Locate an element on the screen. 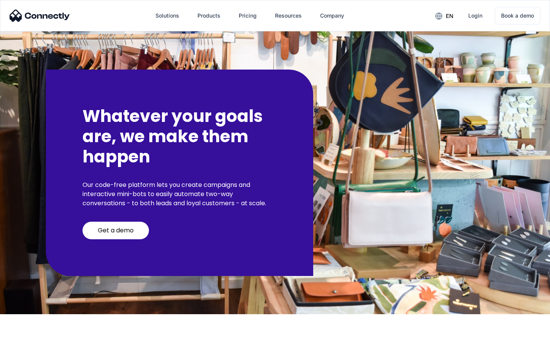 The width and height of the screenshot is (550, 344). div: Products is located at coordinates (209, 16).